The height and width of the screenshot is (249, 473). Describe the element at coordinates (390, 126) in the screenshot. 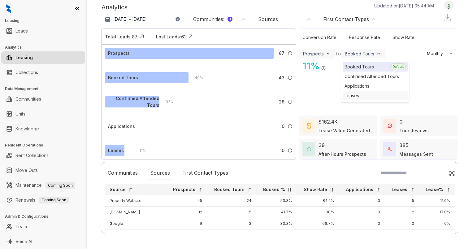

I see `img: TourReviews` at that location.